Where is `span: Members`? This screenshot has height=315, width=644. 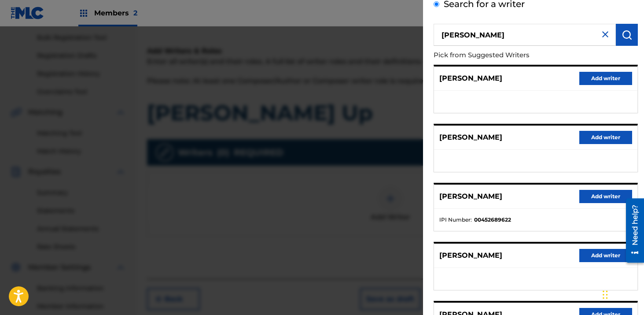
span: Members is located at coordinates (115, 12).